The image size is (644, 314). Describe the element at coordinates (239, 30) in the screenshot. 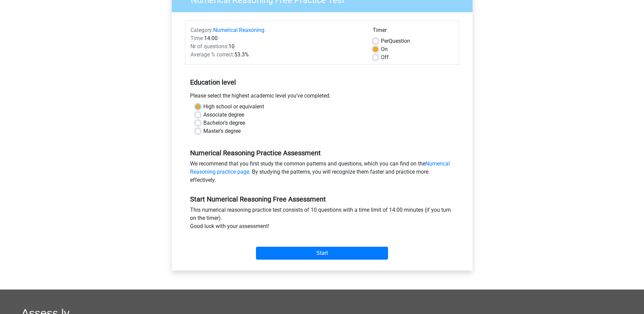

I see `a: Numerical Reasoning` at that location.